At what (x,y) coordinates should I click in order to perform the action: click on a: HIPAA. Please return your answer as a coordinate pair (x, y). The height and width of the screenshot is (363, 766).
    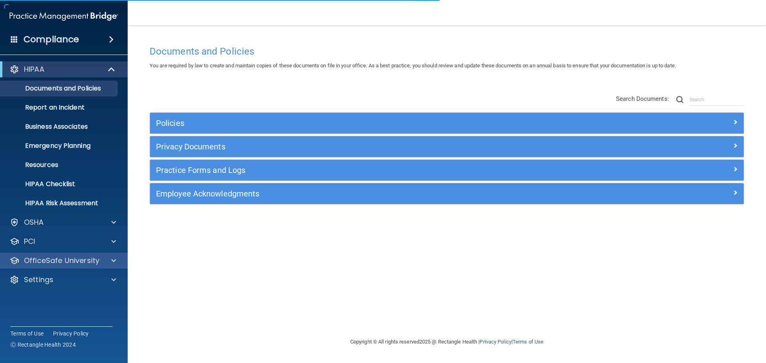
    Looking at the image, I should click on (63, 69).